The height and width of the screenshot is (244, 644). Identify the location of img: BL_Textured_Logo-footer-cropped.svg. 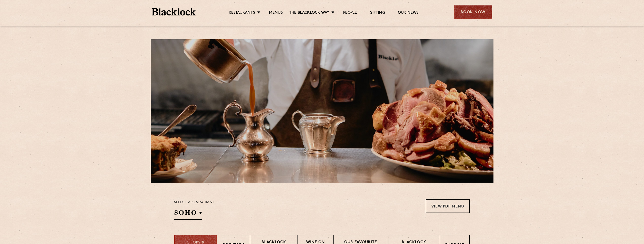
(174, 12).